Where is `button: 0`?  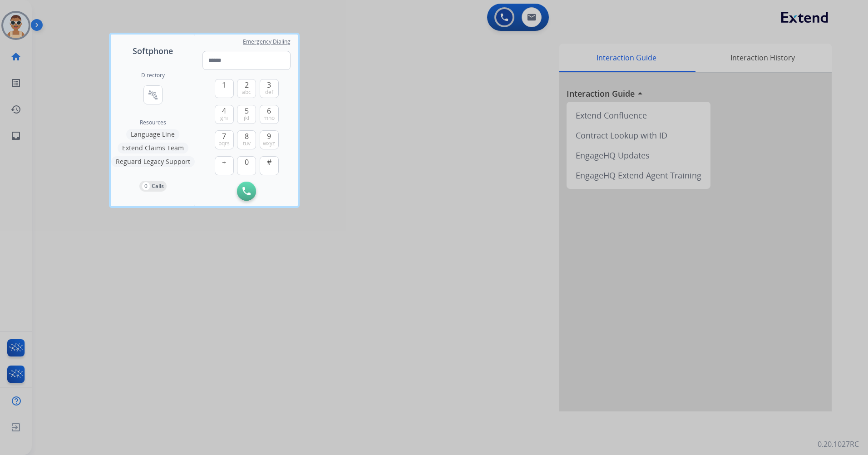
button: 0 is located at coordinates (246, 165).